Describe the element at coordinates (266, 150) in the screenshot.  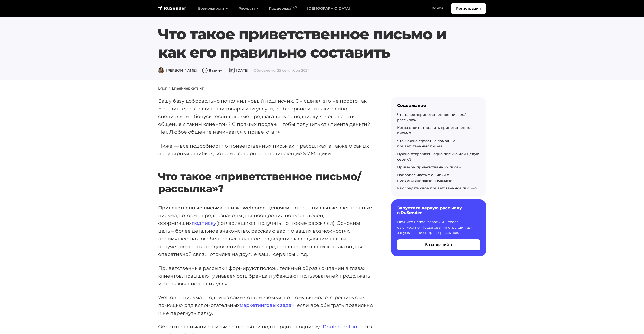
I see `p: Ниже — все подробности о приветственных письмах и рассылках, а также о самых популярных ошибках, ...` at that location.